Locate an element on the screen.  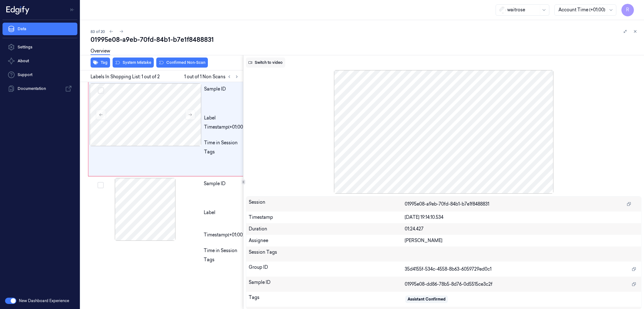
a: Overview is located at coordinates (100, 51).